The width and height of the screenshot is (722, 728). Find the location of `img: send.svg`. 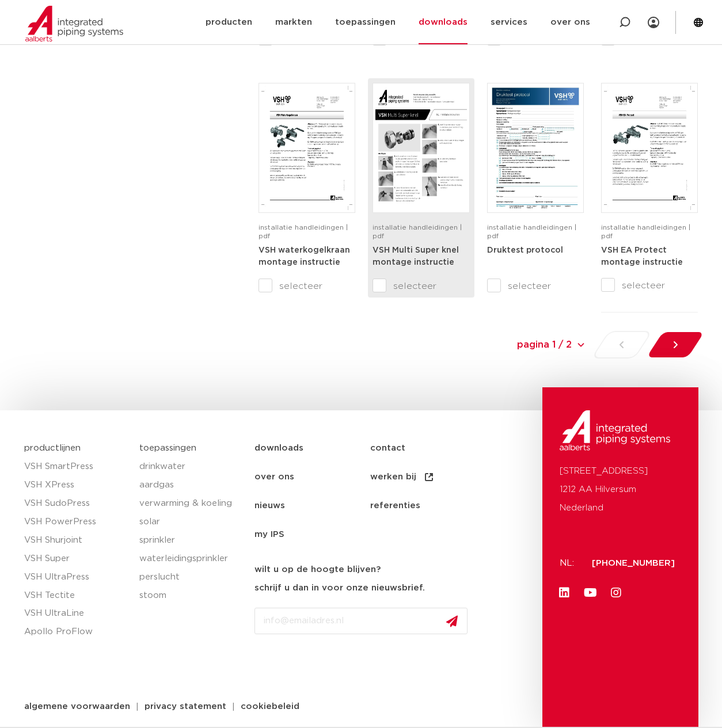

img: send.svg is located at coordinates (452, 621).